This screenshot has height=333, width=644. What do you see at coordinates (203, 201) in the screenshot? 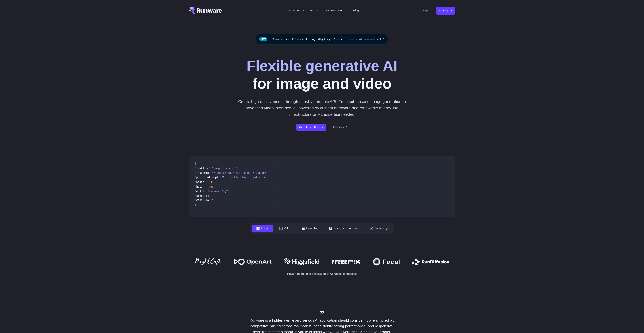
I see `span: "CFGScale"` at bounding box center [203, 201].